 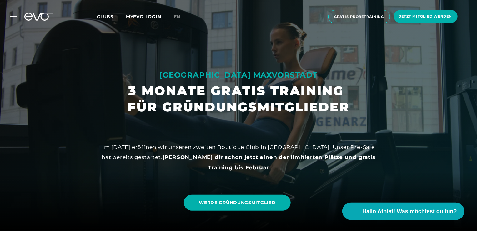 I want to click on a: en, so click(x=181, y=17).